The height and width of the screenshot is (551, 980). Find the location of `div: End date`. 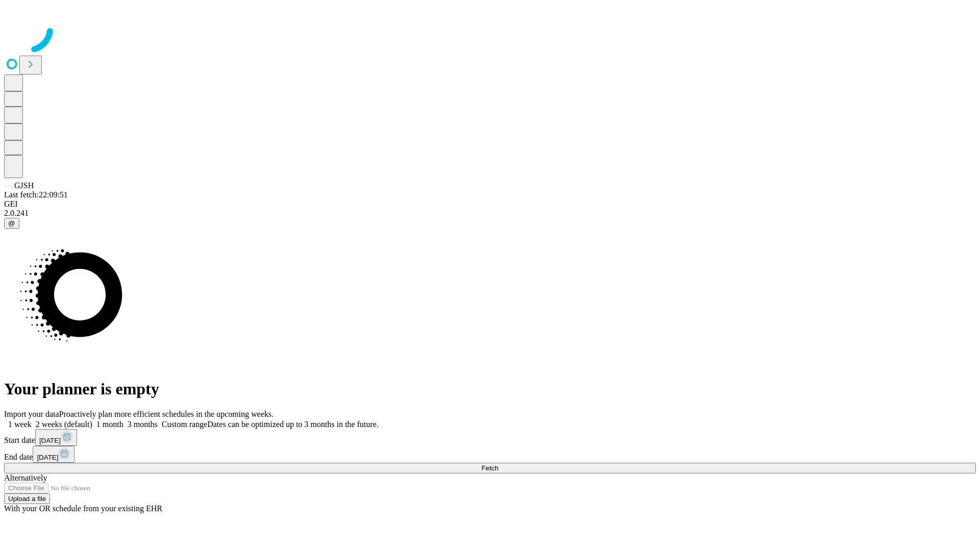

div: End date is located at coordinates (490, 454).